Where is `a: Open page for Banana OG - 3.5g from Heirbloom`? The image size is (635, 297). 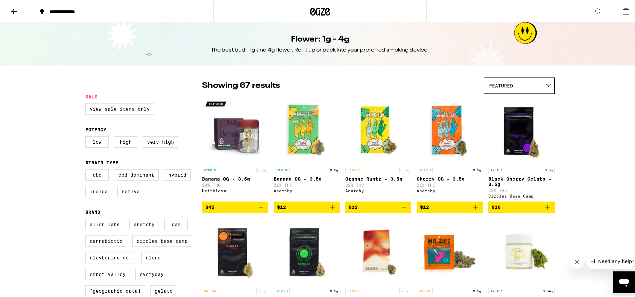
a: Open page for Banana OG - 3.5g from Heirbloom is located at coordinates (235, 149).